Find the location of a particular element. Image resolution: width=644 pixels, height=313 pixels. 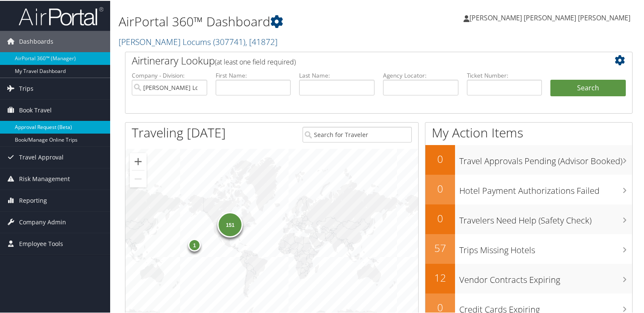

span: Dashboards is located at coordinates (36, 41).